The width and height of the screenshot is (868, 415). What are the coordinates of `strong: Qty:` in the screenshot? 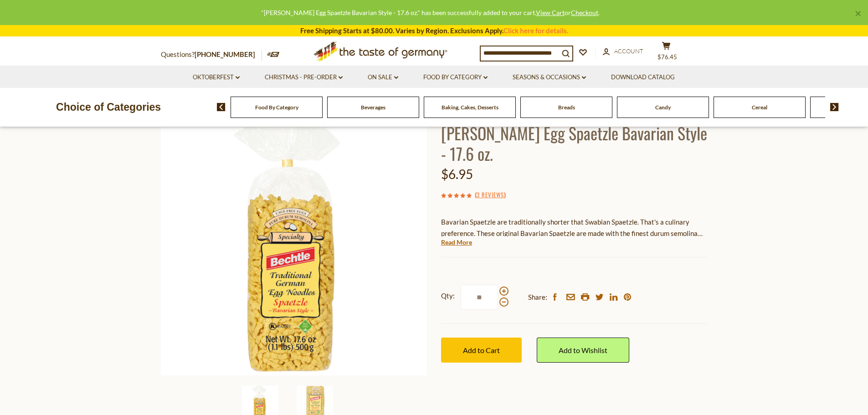 It's located at (448, 296).